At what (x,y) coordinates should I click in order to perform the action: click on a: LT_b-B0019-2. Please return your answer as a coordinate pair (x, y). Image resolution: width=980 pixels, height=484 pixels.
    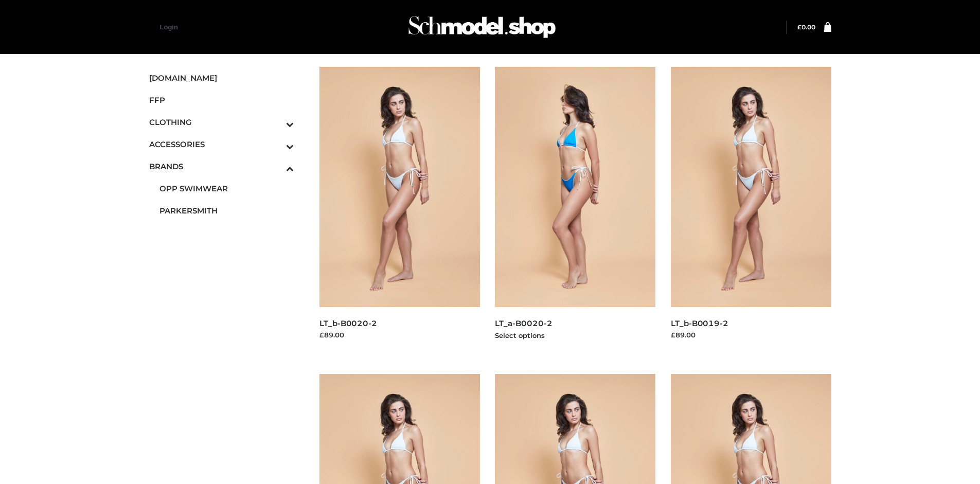
    Looking at the image, I should click on (700, 323).